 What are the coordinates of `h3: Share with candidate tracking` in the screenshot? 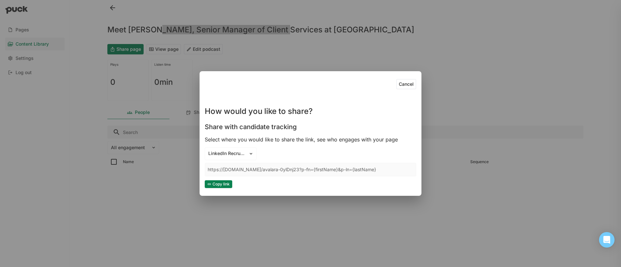 It's located at (251, 127).